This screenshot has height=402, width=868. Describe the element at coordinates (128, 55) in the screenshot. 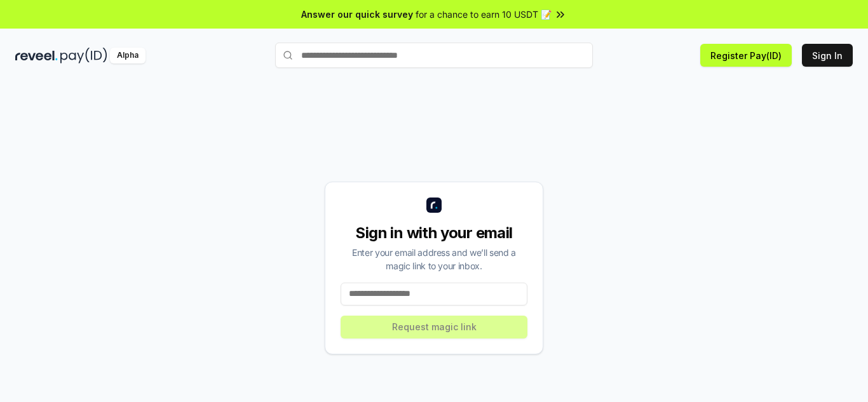

I see `div: Alpha` at that location.